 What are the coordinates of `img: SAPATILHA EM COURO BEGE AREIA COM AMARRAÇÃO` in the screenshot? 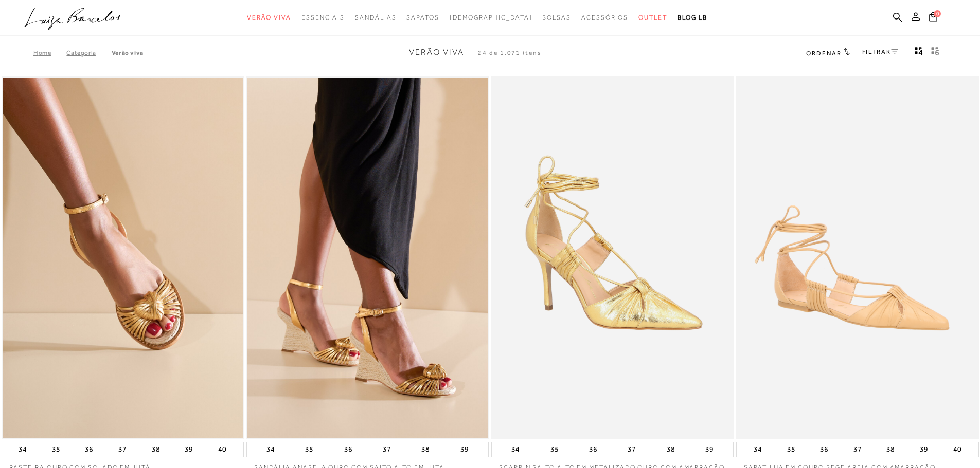 It's located at (857, 257).